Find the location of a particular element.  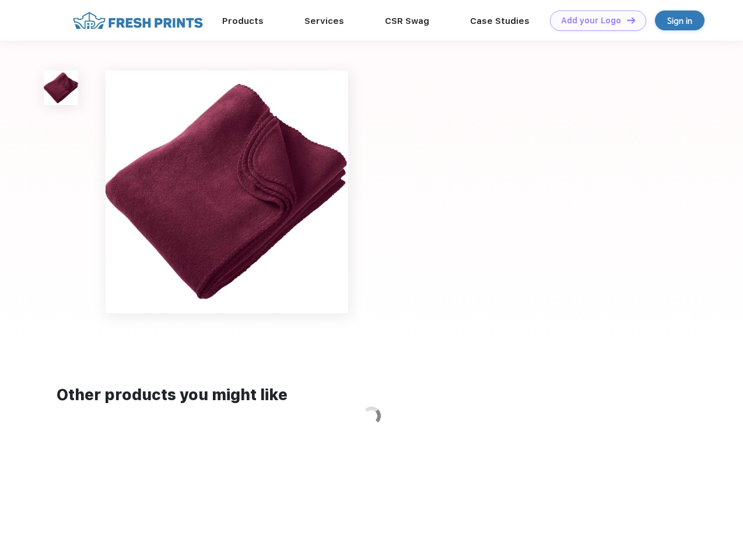

div: Other products you might like is located at coordinates (372, 395).